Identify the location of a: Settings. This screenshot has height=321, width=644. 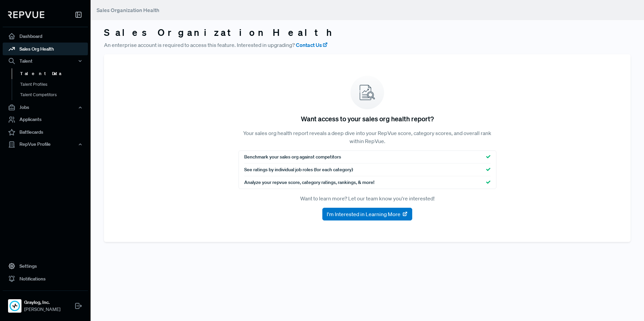
(45, 266).